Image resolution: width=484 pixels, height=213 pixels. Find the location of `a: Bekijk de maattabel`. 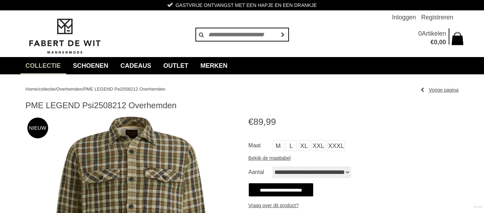

a: Bekijk de maattabel is located at coordinates (269, 158).